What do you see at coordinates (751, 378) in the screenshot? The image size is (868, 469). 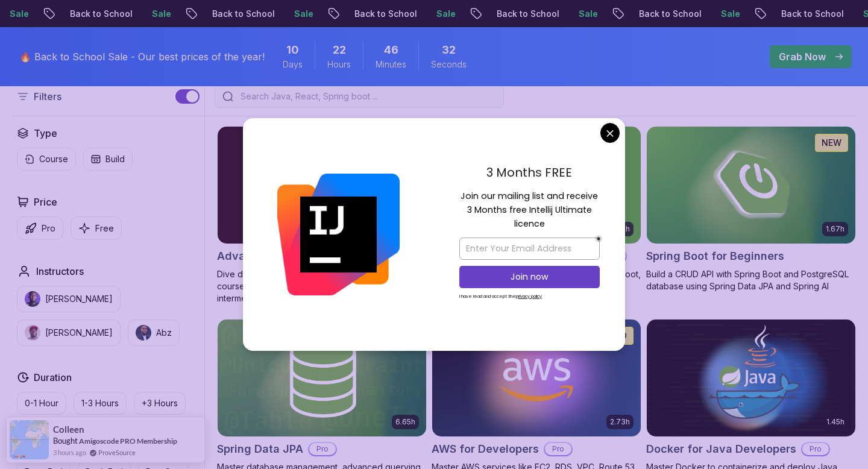 I see `img: Docker for Java Developers card` at bounding box center [751, 378].